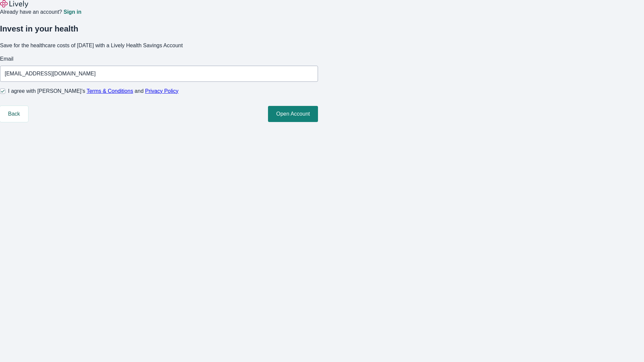 This screenshot has width=644, height=362. I want to click on div: Sign in, so click(72, 12).